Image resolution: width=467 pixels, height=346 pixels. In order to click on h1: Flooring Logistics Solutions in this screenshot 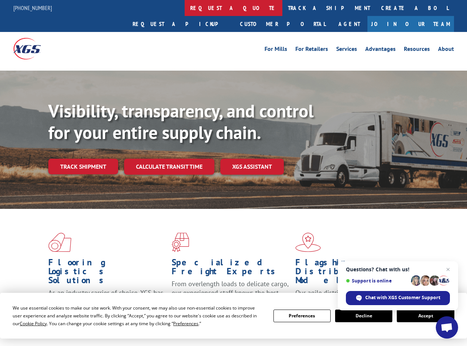, I will do `click(107, 273)`.